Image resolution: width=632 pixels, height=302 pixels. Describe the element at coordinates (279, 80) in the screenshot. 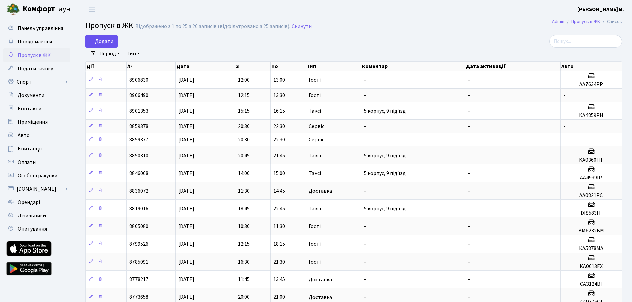

I see `span: 13:00` at that location.